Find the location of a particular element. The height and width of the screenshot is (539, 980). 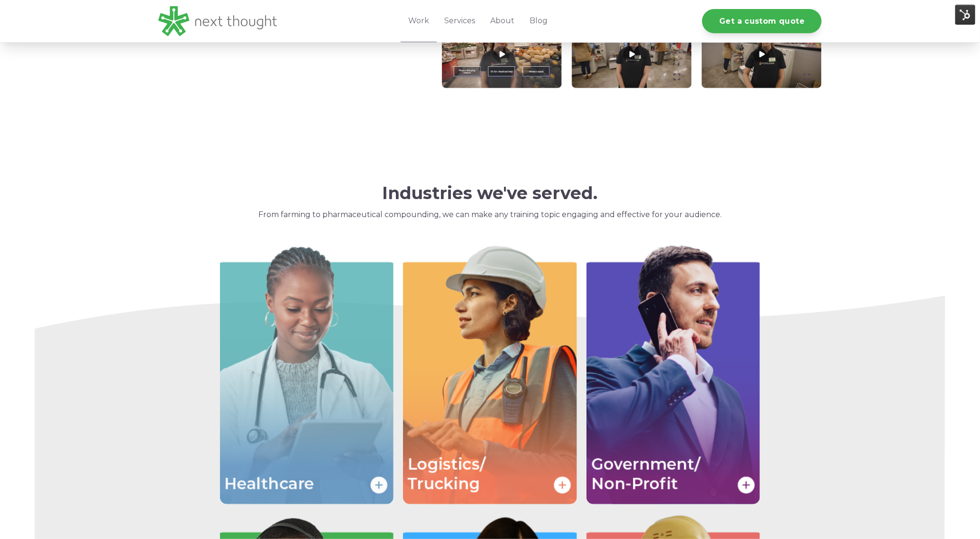

a: Get a custom quote is located at coordinates (762, 21).